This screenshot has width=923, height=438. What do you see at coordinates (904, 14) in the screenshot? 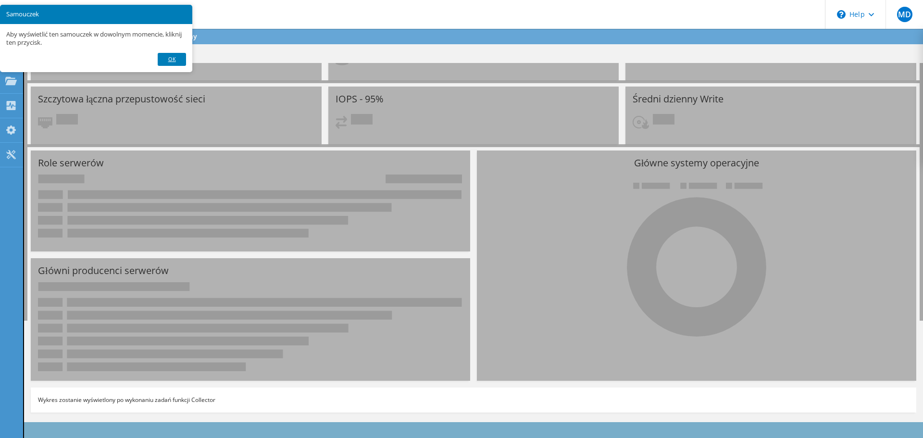
I see `span: MD` at bounding box center [904, 14].